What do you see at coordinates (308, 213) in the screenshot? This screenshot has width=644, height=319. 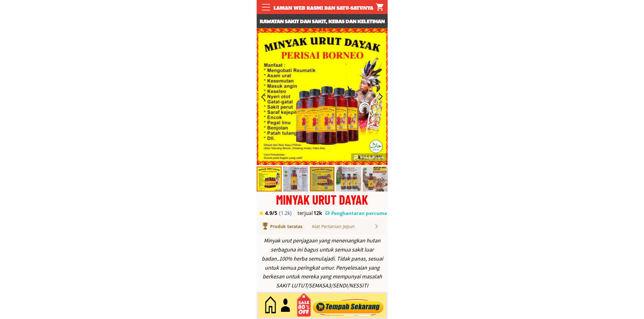 I see `h3: terjual` at bounding box center [308, 213].